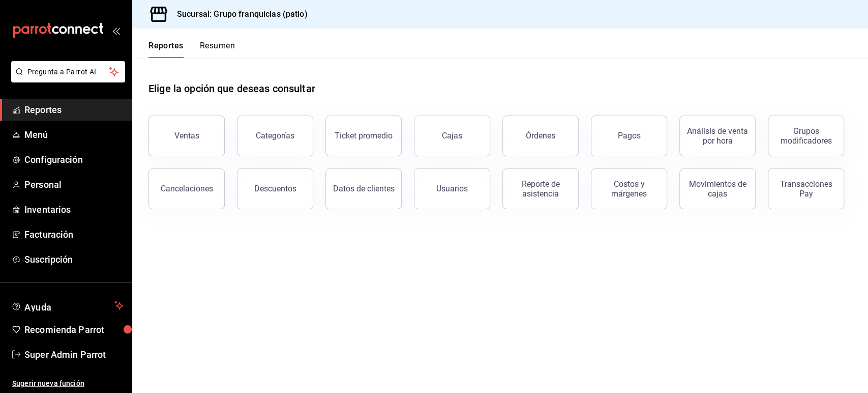 The width and height of the screenshot is (868, 393). Describe the element at coordinates (541, 189) in the screenshot. I see `button: Reporte de asistencia` at that location.